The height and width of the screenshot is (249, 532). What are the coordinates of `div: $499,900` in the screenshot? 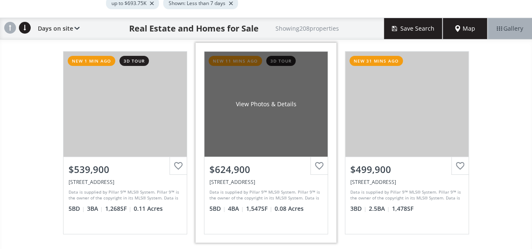 It's located at (406, 169).